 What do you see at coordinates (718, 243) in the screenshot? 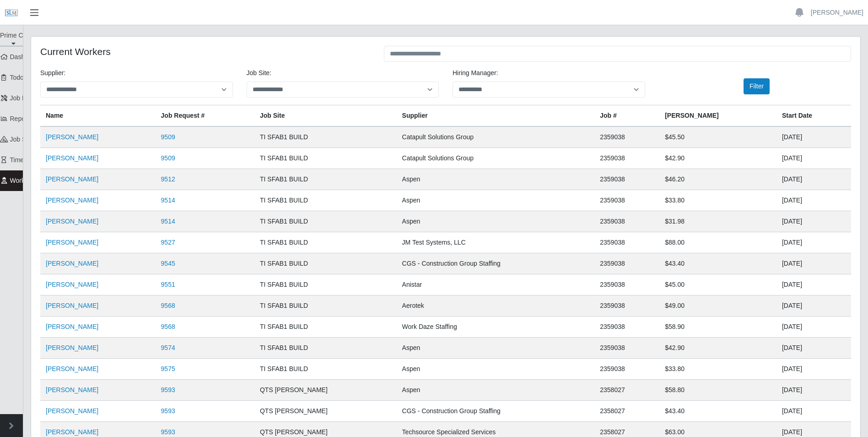
I see `td: $88.00` at bounding box center [718, 243].